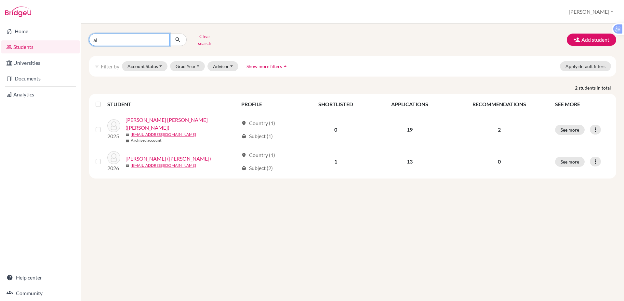 Image resolution: width=624 pixels, height=301 pixels. I want to click on th: SHORTLISTED, so click(336, 104).